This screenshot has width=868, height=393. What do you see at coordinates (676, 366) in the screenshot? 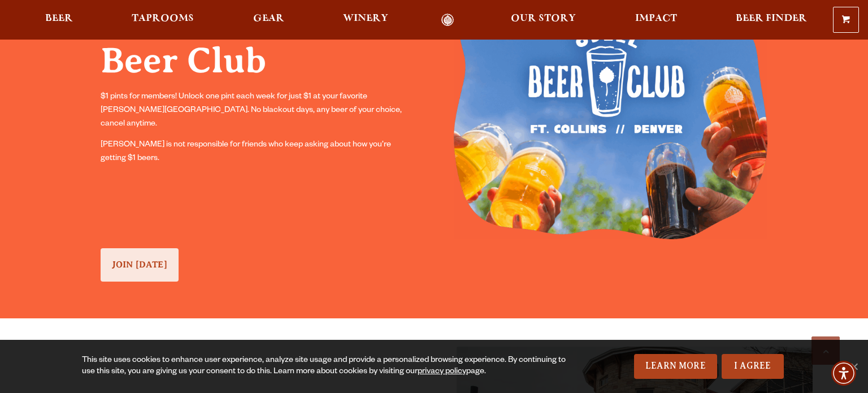
I see `a: Learn More` at bounding box center [676, 366].